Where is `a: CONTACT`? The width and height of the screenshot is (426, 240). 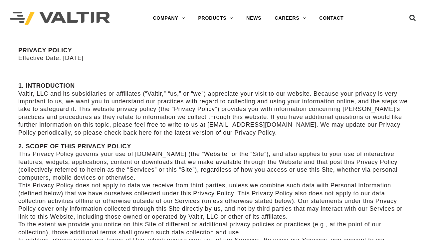
a: CONTACT is located at coordinates (331, 18).